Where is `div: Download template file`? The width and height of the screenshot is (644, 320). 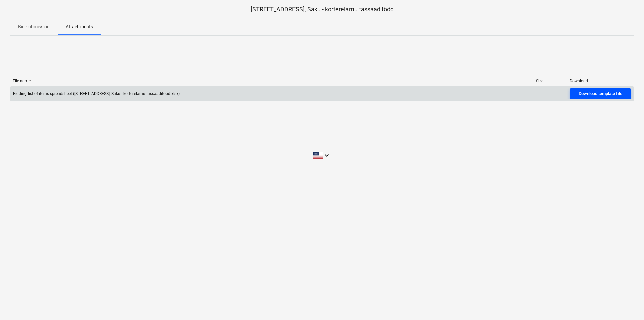
div: Download template file is located at coordinates (601, 93).